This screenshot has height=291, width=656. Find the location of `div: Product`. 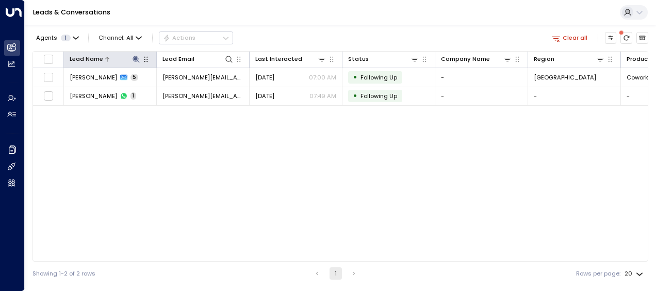

div: Product is located at coordinates (639, 59).